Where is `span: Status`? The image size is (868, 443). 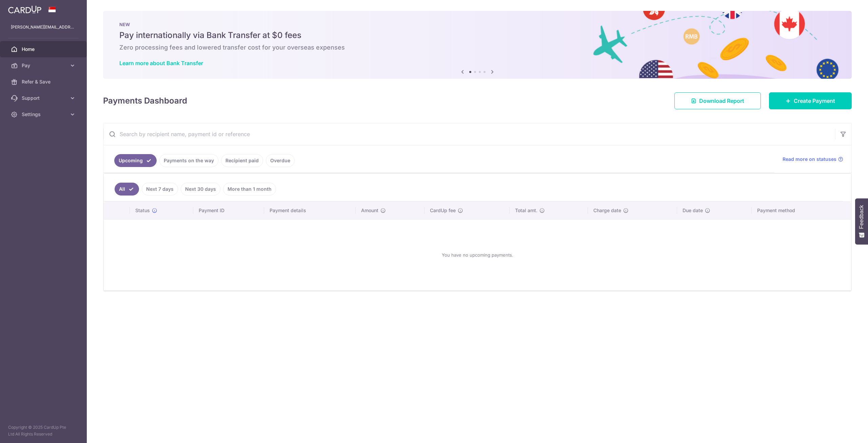
span: Status is located at coordinates (143, 210).